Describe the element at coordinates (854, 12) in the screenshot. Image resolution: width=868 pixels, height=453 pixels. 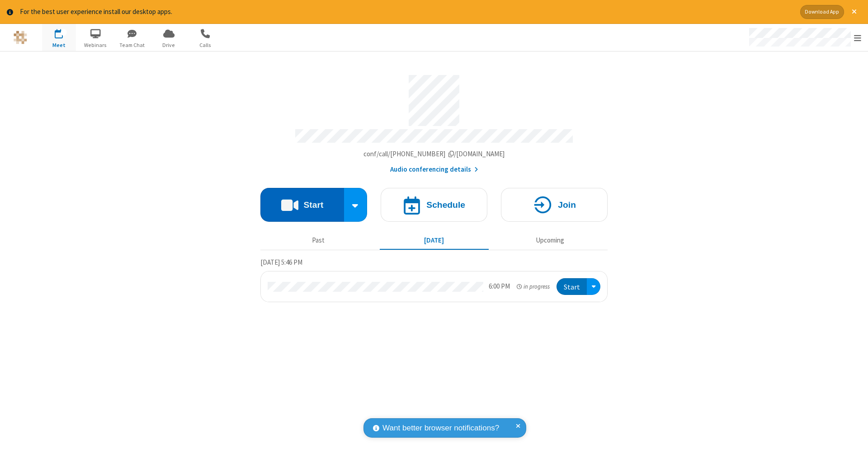
I see `button: Close alert` at that location.